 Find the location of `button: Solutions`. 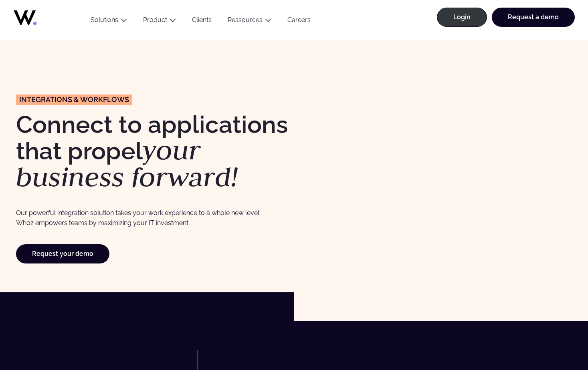

button: Solutions is located at coordinates (108, 22).